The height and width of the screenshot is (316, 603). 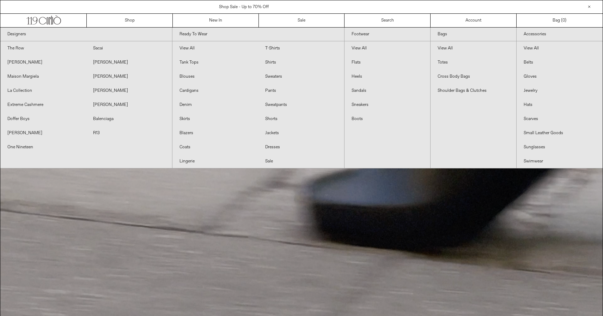 What do you see at coordinates (301, 105) in the screenshot?
I see `a: Sweatpants` at bounding box center [301, 105].